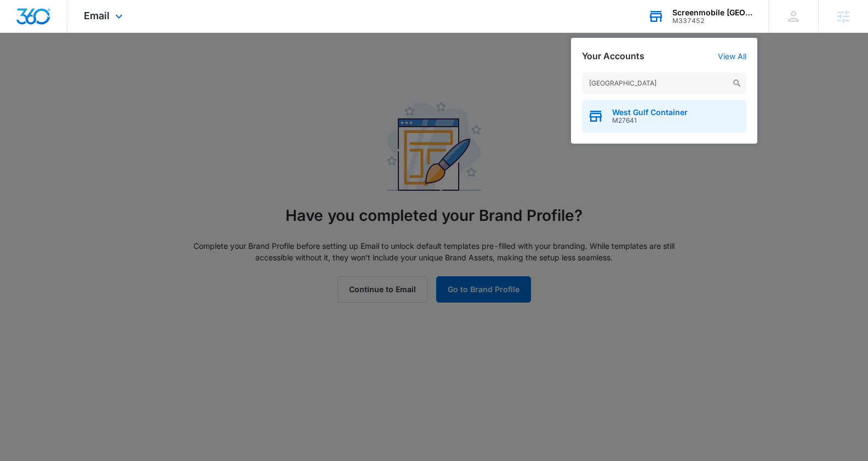 This screenshot has width=868, height=461. Describe the element at coordinates (97, 16) in the screenshot. I see `span: Email` at that location.